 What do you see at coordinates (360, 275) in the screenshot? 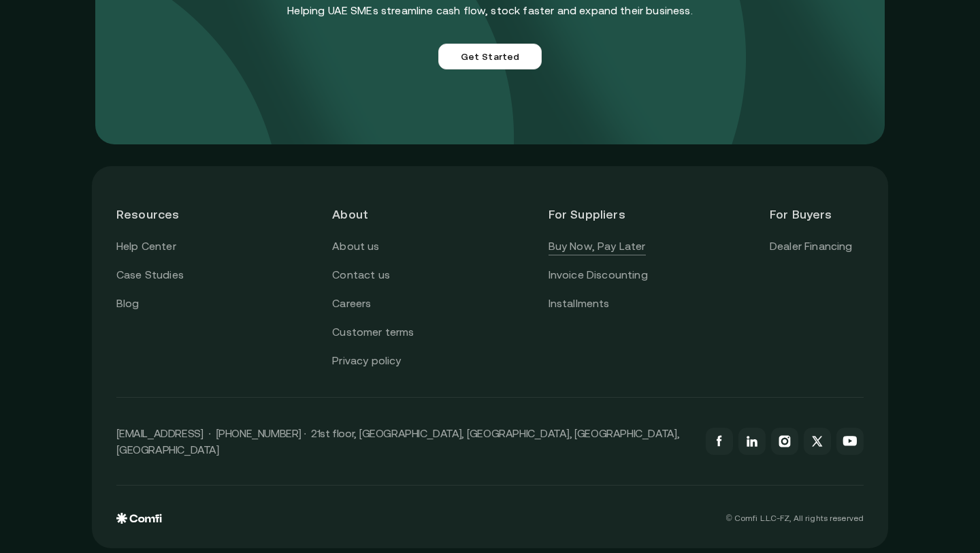
I see `a: Contact us` at bounding box center [360, 275].